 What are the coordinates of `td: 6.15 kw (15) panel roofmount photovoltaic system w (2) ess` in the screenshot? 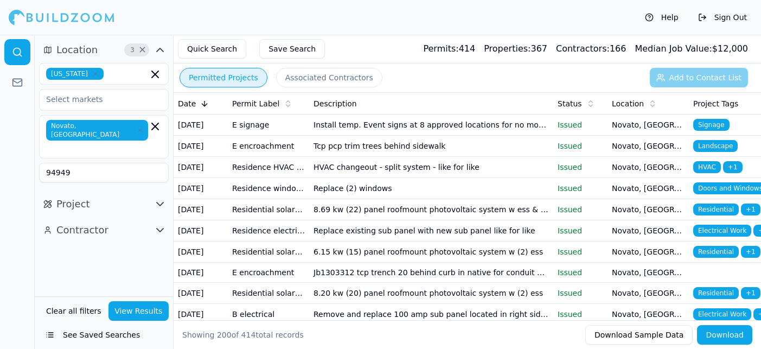 It's located at (431, 252).